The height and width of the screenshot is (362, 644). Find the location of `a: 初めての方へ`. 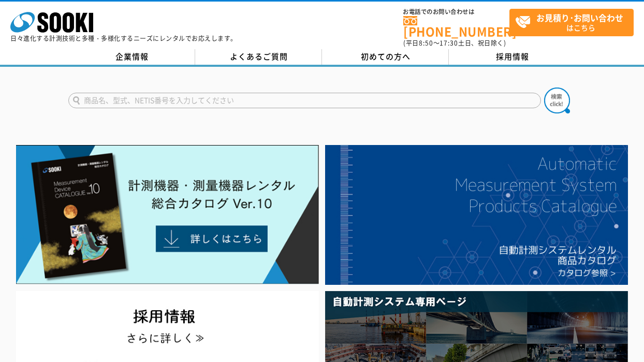

a: 初めての方へ is located at coordinates (385, 57).